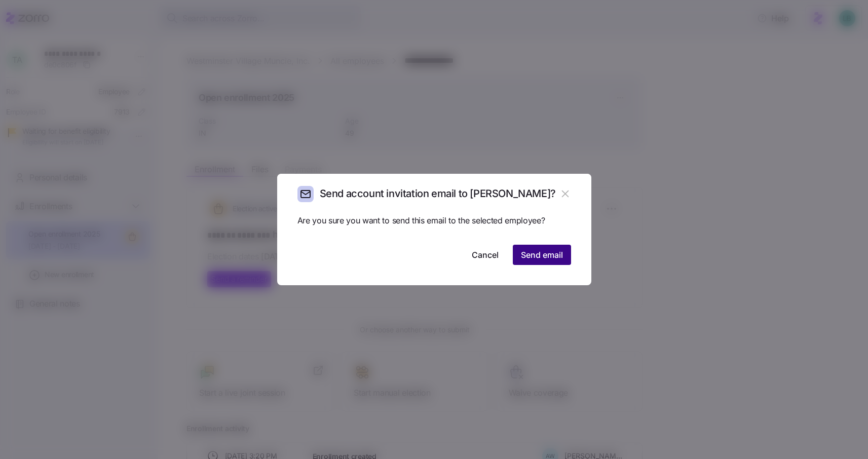 The width and height of the screenshot is (868, 459). What do you see at coordinates (434, 220) in the screenshot?
I see `span: Are you sure you want to send this email to the selected employee?` at bounding box center [434, 220].